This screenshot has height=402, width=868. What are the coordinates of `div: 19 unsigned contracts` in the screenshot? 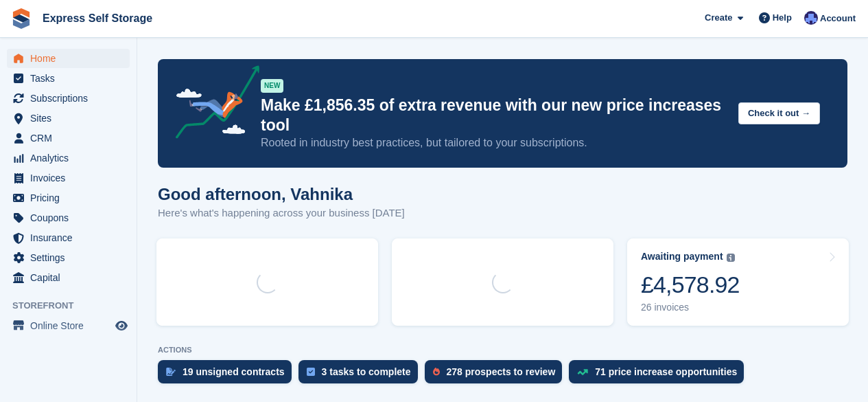 It's located at (233, 372).